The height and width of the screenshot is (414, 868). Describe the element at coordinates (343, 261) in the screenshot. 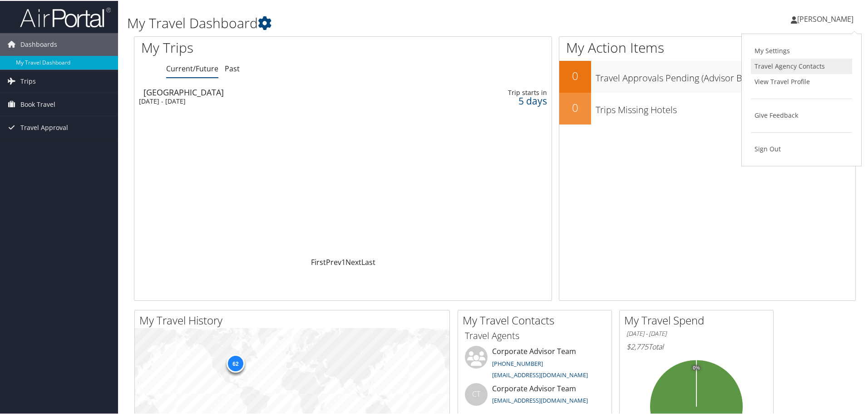

I see `a: 1` at that location.